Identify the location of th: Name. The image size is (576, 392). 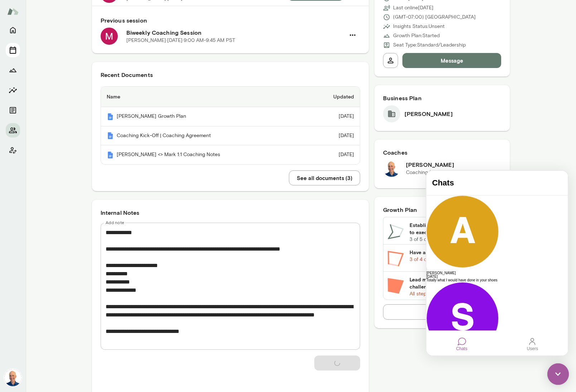
(204, 97).